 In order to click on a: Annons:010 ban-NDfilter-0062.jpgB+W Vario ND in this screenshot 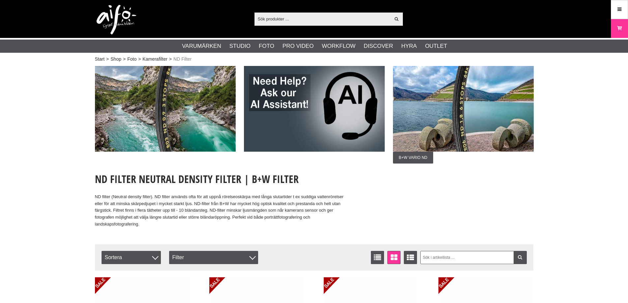, I will do `click(463, 115)`.